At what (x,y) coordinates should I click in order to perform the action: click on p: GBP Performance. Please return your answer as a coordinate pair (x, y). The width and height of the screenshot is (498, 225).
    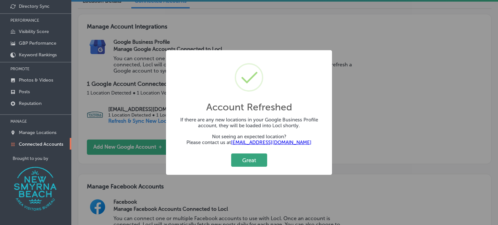
    Looking at the image, I should click on (38, 43).